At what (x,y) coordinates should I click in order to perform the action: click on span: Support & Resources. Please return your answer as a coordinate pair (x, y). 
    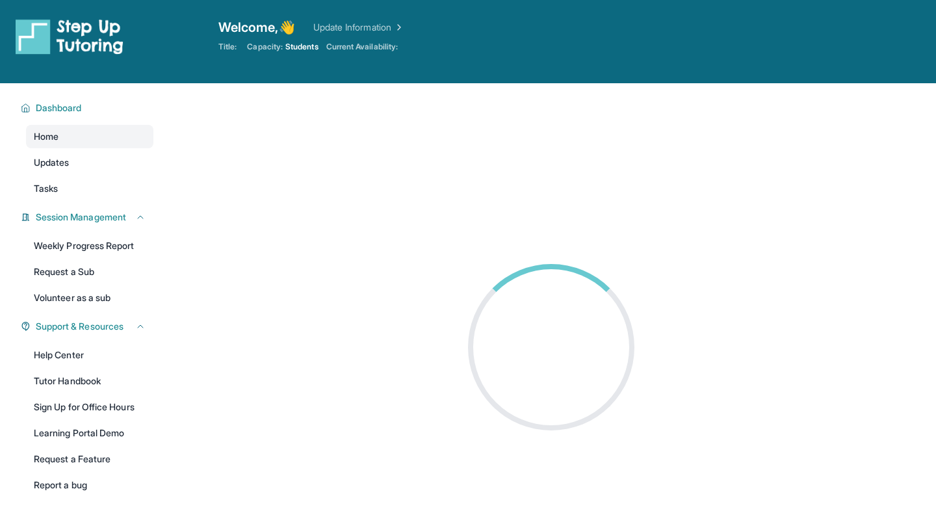
    Looking at the image, I should click on (79, 326).